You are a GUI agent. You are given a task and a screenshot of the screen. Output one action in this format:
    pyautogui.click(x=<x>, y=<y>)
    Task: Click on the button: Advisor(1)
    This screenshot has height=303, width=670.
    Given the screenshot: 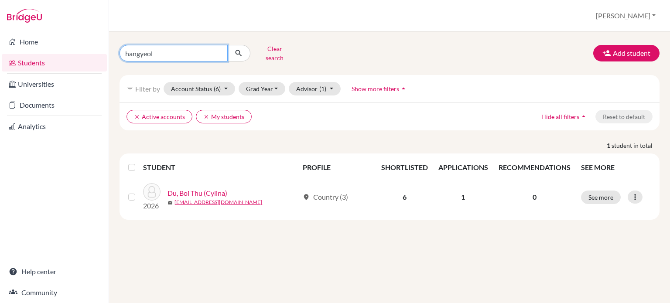 What is the action you would take?
    pyautogui.click(x=314, y=89)
    